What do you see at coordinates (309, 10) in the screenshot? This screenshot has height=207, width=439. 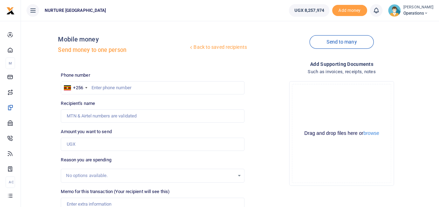 I see `a: UGX 8,257,974` at bounding box center [309, 10].